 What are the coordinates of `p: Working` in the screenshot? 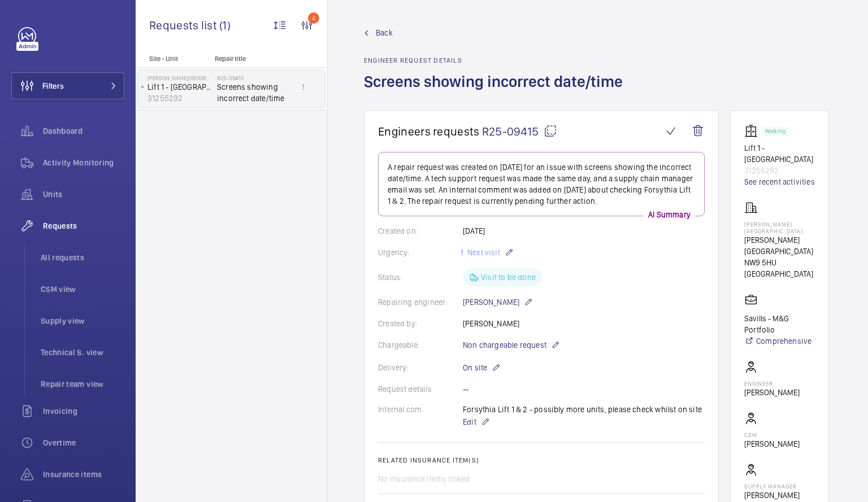 It's located at (775, 131).